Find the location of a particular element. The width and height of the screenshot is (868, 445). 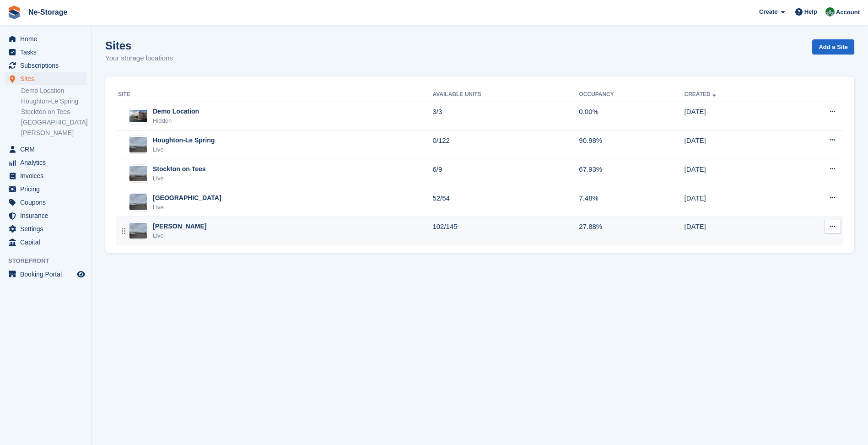

span: Settings is located at coordinates (48, 229).